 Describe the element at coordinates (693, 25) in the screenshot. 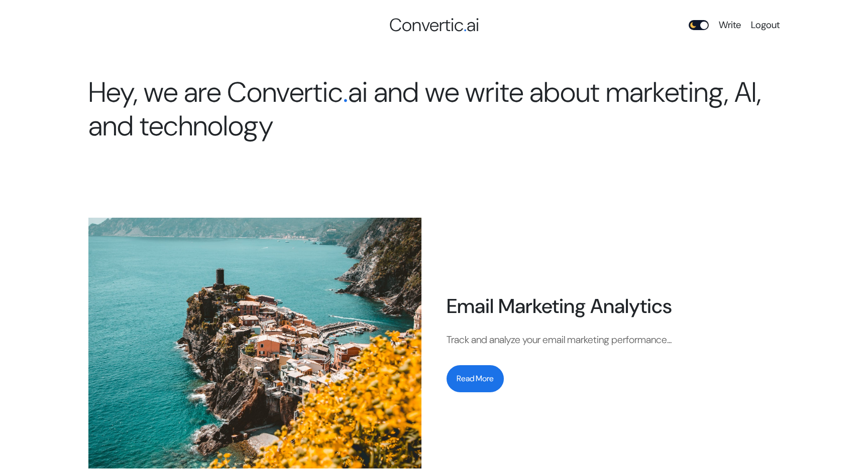

I see `img: moon` at that location.